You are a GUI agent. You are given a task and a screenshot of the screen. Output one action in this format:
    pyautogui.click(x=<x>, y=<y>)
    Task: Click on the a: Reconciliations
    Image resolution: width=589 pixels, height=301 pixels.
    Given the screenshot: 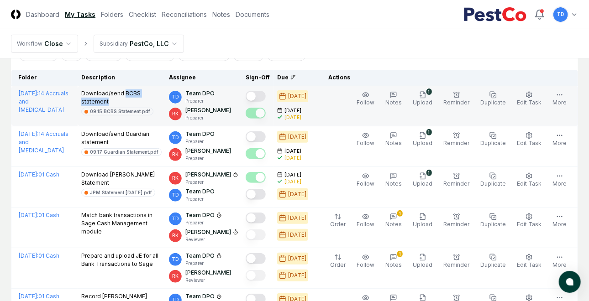 What is the action you would take?
    pyautogui.click(x=184, y=14)
    